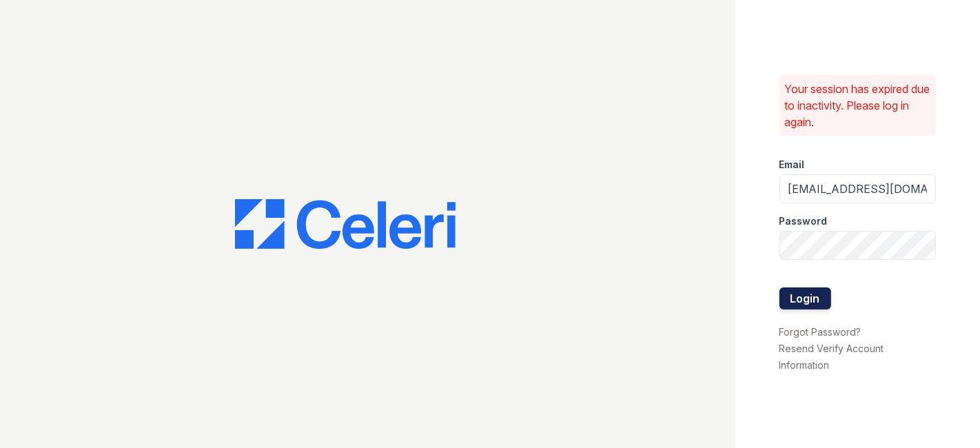 This screenshot has width=980, height=448. What do you see at coordinates (345, 224) in the screenshot?
I see `img: CE_Logo_Blue-a8612792a0a2168367f1c8372b55b34899dd931a85d93a1a3d3e32e68fde9ad4.png` at bounding box center [345, 224].